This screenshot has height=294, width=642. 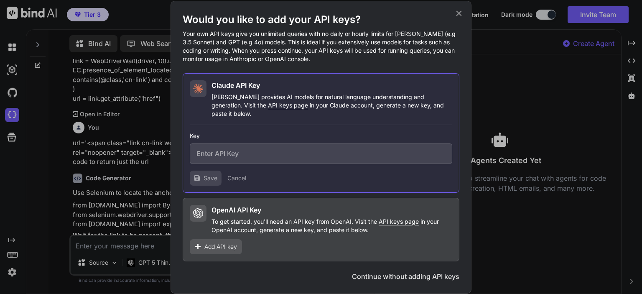 What do you see at coordinates (221, 246) in the screenshot?
I see `span: Add API key` at bounding box center [221, 246].